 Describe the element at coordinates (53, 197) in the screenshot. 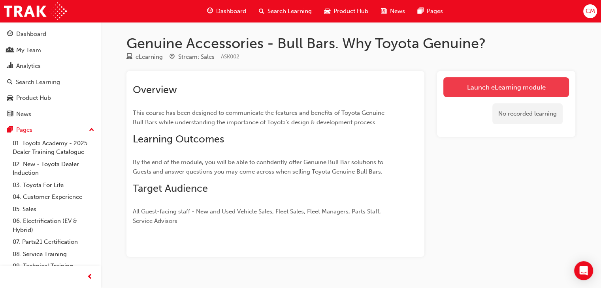

I see `a: 04. Customer Experience` at that location.